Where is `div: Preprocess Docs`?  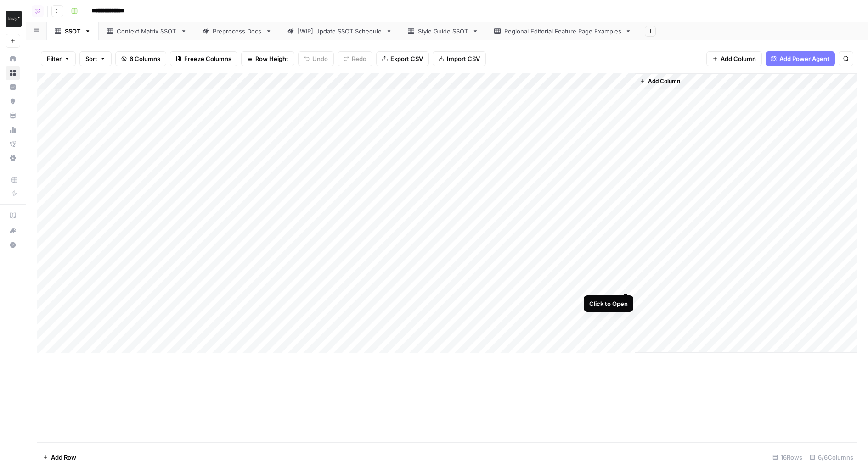 div: Preprocess Docs is located at coordinates (237, 31).